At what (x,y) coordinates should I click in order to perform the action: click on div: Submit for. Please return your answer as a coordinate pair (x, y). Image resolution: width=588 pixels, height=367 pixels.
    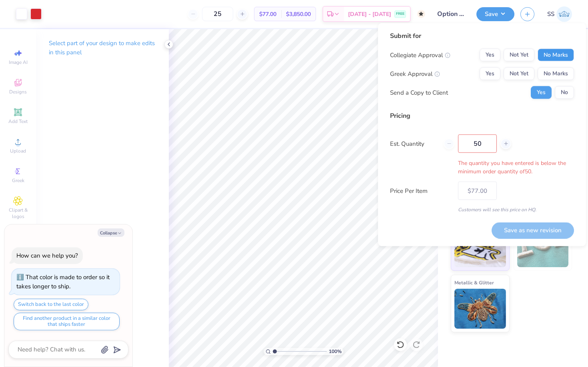
    Looking at the image, I should click on (482, 36).